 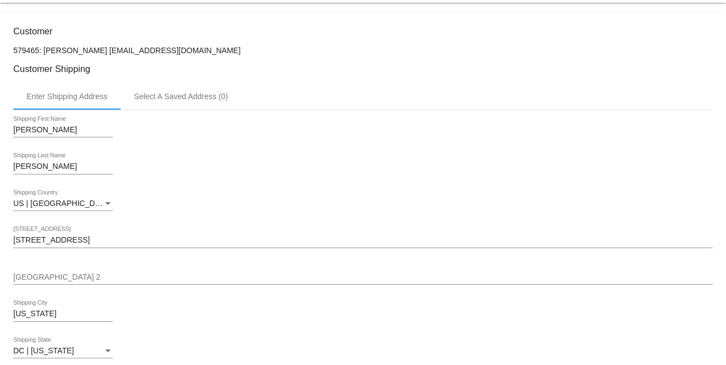 What do you see at coordinates (363, 240) in the screenshot?
I see `input: Shipping Street 1` at bounding box center [363, 240].